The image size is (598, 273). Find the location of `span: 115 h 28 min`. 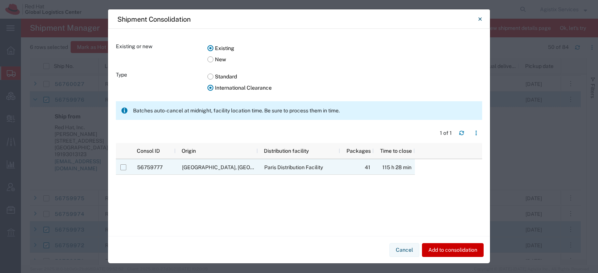

span: 115 h 28 min is located at coordinates (397, 167).